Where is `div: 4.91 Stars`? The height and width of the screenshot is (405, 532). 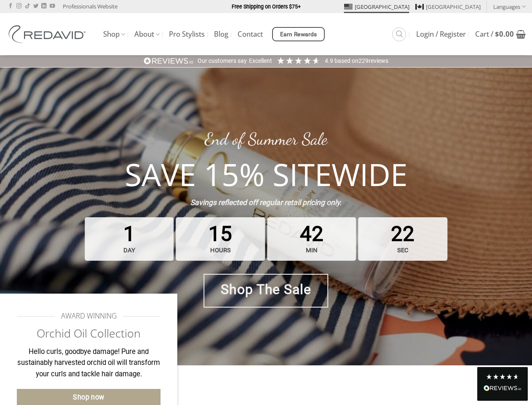 div: 4.91 Stars is located at coordinates (298, 61).